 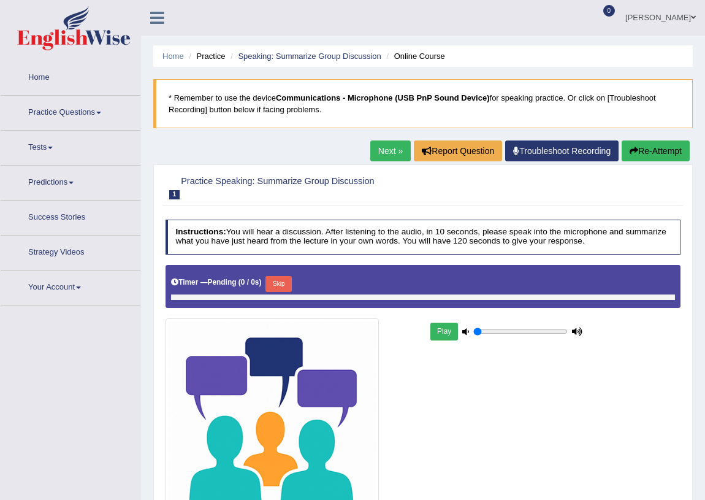 I want to click on h5: Timer —, so click(x=216, y=282).